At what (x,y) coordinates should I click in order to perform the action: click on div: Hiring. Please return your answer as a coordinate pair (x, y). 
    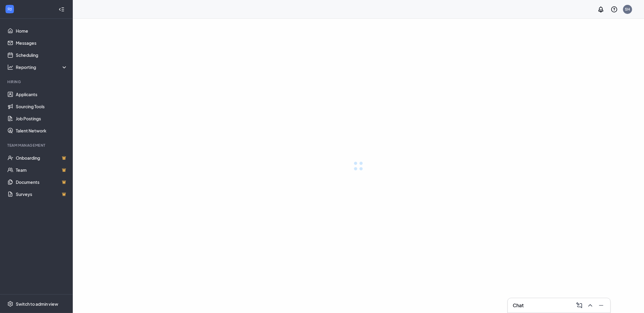
    Looking at the image, I should click on (36, 82).